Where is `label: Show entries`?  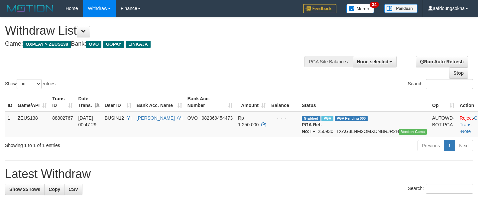
label: Show entries is located at coordinates (30, 84).